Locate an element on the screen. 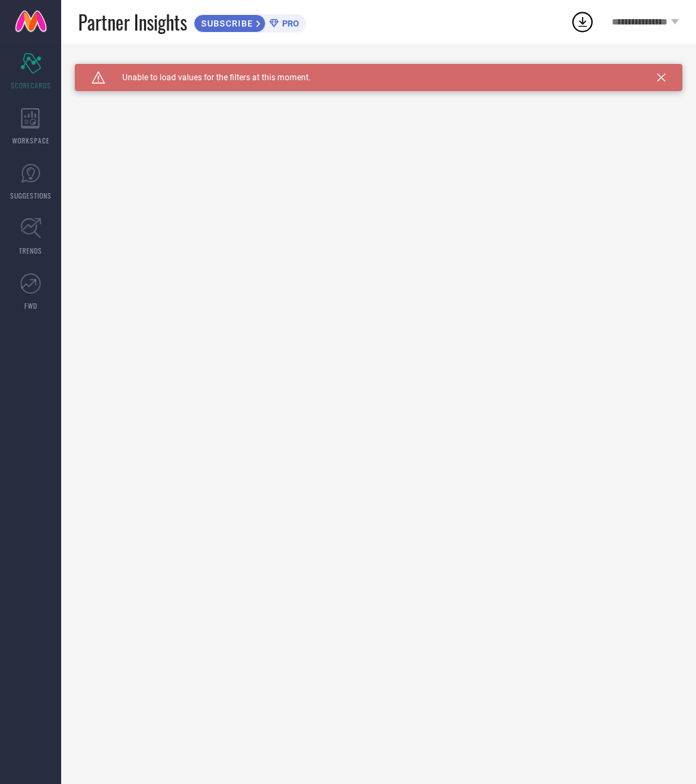  span: TRENDS is located at coordinates (30, 250).